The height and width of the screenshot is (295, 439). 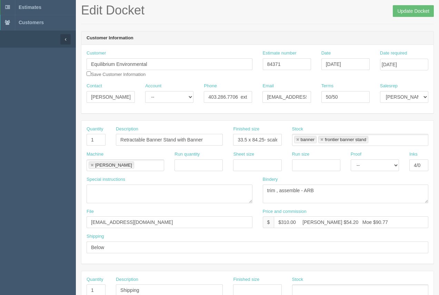 What do you see at coordinates (394, 53) in the screenshot?
I see `label: Date required` at bounding box center [394, 53].